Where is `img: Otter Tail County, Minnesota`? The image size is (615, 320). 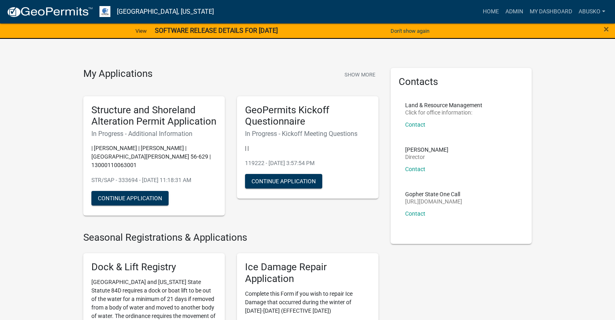 img: Otter Tail County, Minnesota is located at coordinates (105, 11).